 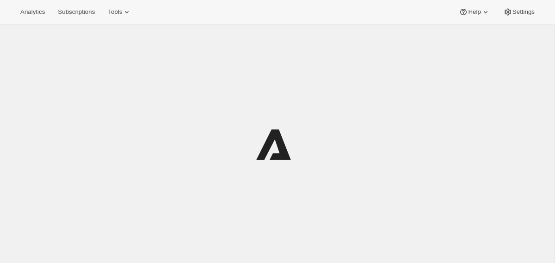 I want to click on button: Settings, so click(x=519, y=12).